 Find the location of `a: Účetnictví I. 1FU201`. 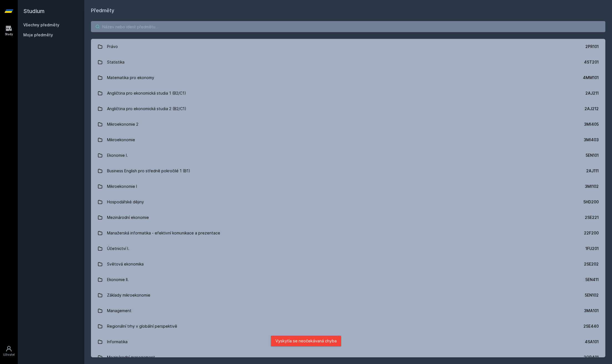

a: Účetnictví I. 1FU201 is located at coordinates (348, 249).